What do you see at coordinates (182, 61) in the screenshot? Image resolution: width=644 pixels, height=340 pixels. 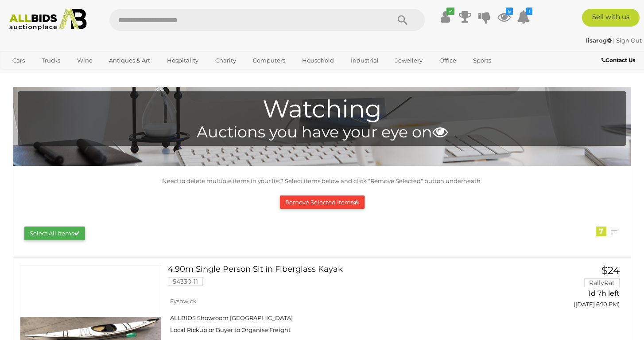 I see `a: Hospitality` at bounding box center [182, 61].